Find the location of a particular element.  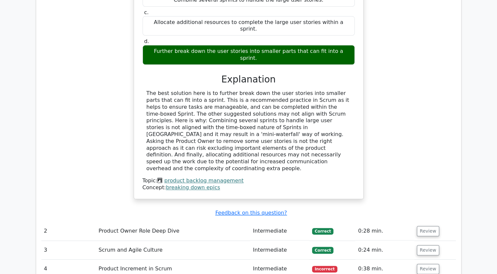

span: Incorrect is located at coordinates (324, 269).